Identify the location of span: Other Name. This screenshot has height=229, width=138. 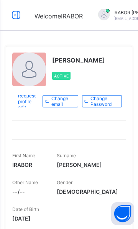
(25, 182).